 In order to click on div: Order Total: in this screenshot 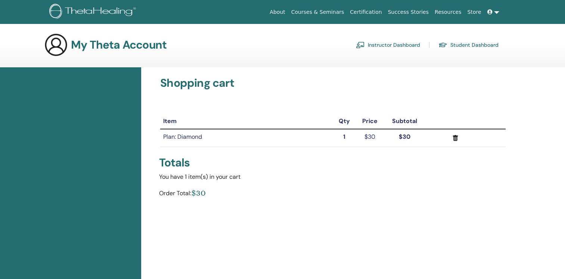, I will do `click(175, 194)`.